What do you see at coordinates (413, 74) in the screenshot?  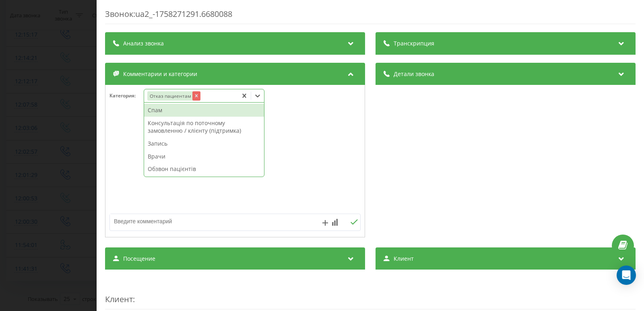 I see `span: Детали звонка` at bounding box center [413, 74].